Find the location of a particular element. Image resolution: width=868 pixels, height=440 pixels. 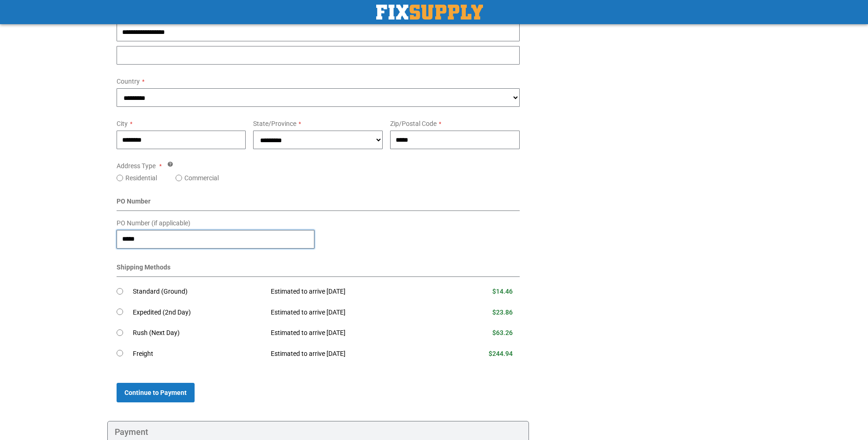

span: Continue to Payment is located at coordinates (156, 392).